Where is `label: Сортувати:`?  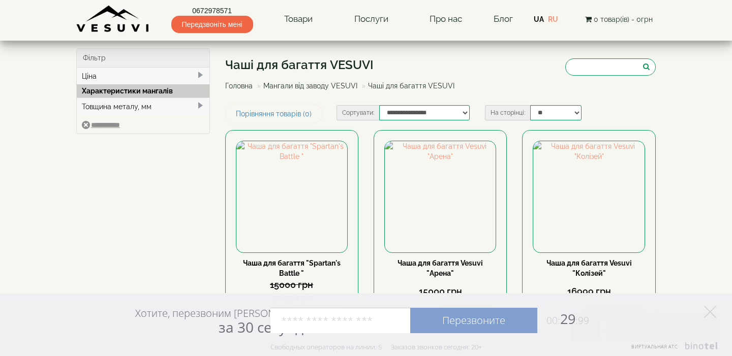
label: Сортувати: is located at coordinates (358, 113).